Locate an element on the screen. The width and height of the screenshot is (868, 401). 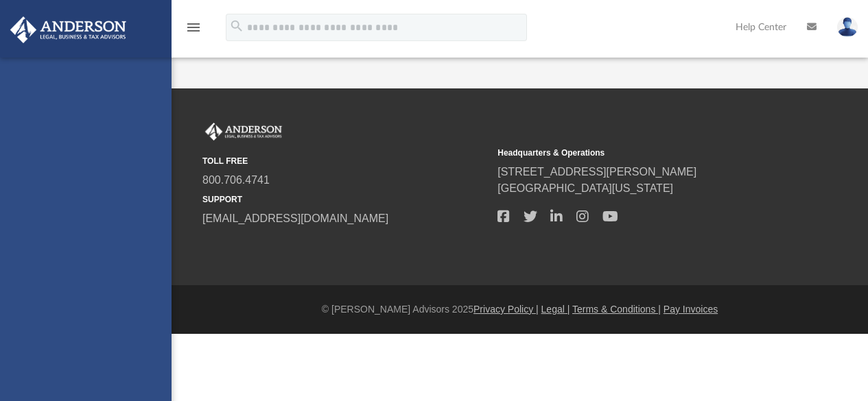
a: Pay Invoices is located at coordinates (691, 309).